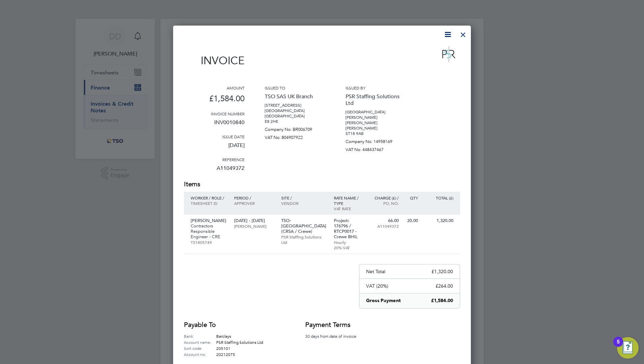  What do you see at coordinates (214, 136) in the screenshot?
I see `h3: Issue date` at bounding box center [214, 136].